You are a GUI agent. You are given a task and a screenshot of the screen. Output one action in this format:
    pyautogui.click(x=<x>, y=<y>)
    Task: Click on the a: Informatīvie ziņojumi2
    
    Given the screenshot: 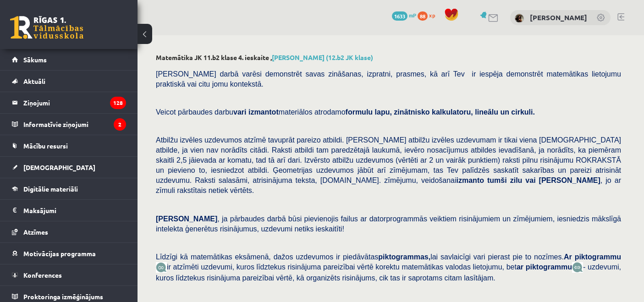 What is the action you would take?
    pyautogui.click(x=69, y=124)
    